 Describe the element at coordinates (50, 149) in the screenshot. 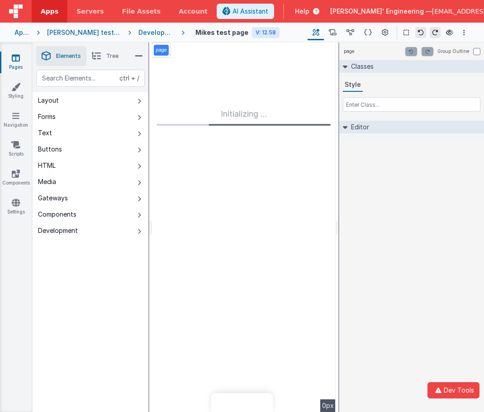

I see `div: Buttons` at that location.